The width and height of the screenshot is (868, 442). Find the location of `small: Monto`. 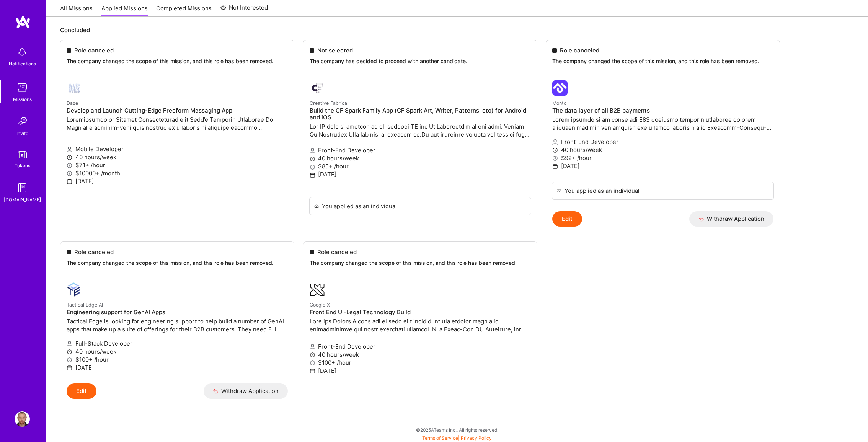

small: Monto is located at coordinates (559, 103).